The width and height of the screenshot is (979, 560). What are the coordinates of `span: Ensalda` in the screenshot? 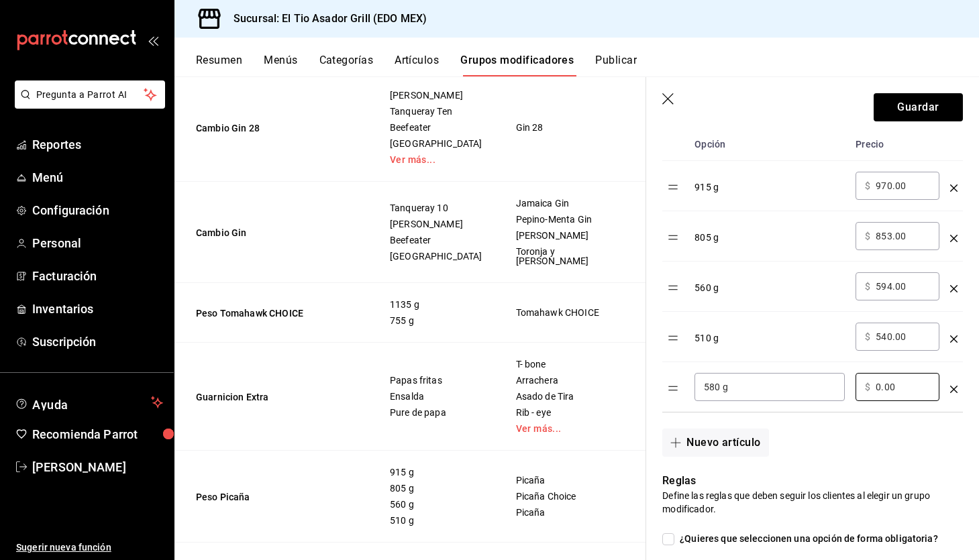 It's located at (436, 396).